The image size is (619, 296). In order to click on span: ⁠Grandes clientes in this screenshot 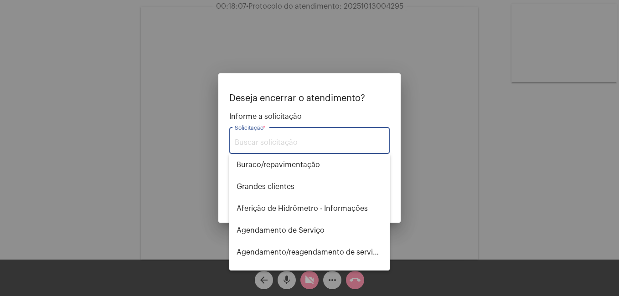, I will do `click(309, 187)`.